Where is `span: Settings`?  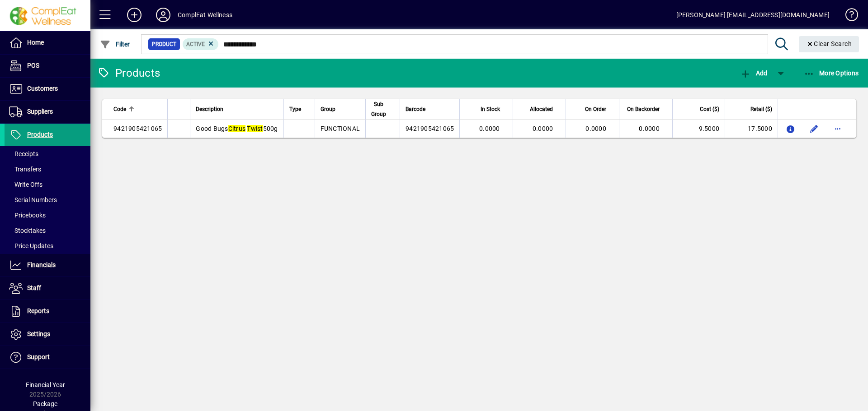 span: Settings is located at coordinates (38, 334).